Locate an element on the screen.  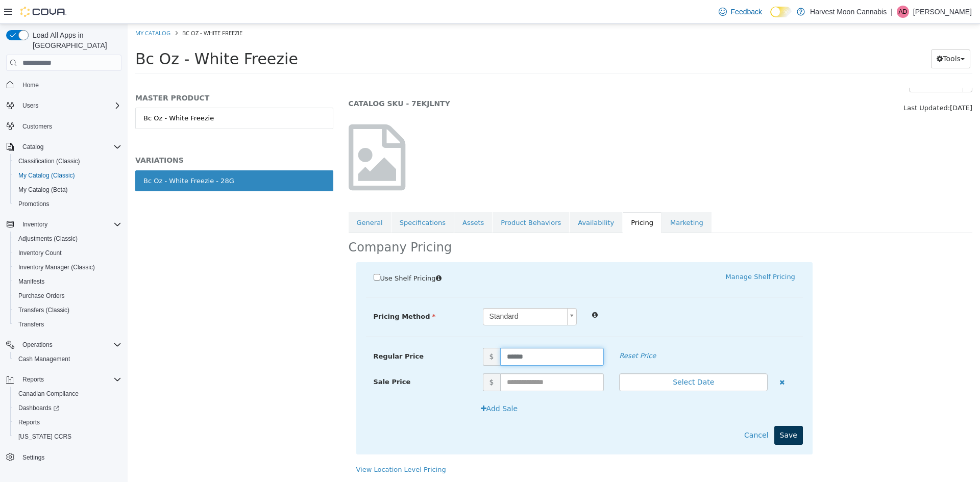
span: AD is located at coordinates (903, 12).